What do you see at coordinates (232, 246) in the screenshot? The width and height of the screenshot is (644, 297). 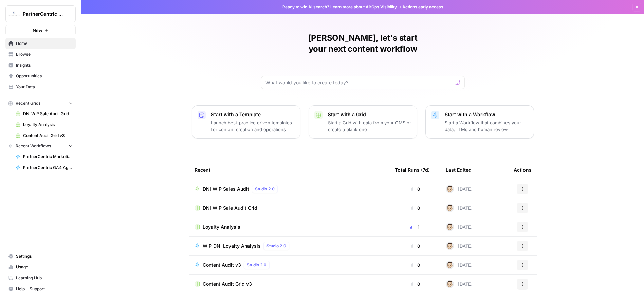 I see `span: WIP DNI Loyalty Analysis` at bounding box center [232, 246].